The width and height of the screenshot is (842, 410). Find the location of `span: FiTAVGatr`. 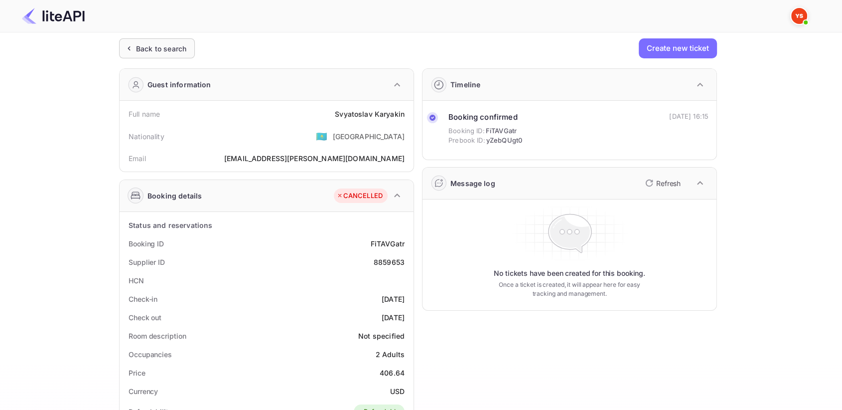

span: FiTAVGatr is located at coordinates (501, 131).